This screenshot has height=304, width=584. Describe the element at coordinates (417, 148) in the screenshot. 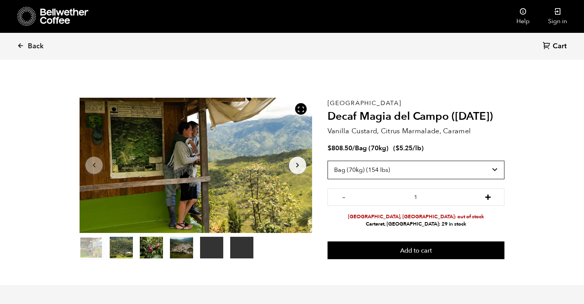

I see `span: /lb` at that location.